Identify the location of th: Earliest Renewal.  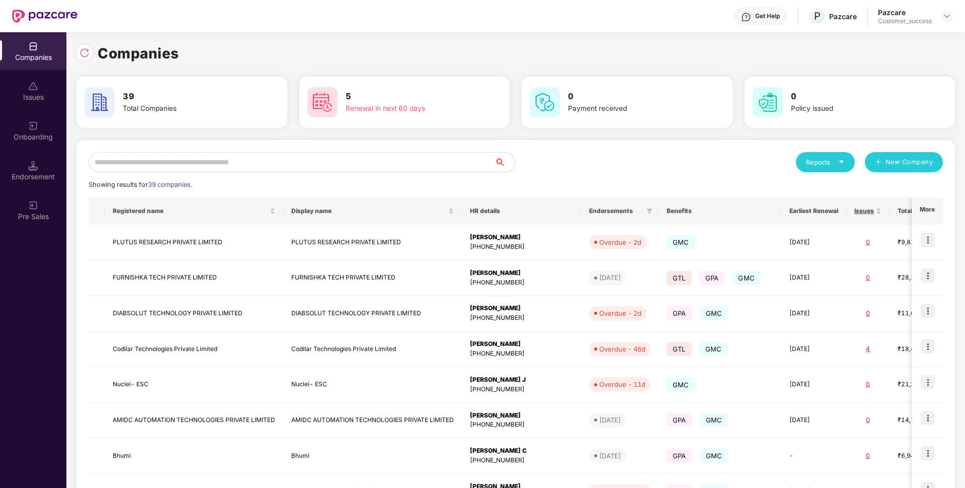
(814, 211).